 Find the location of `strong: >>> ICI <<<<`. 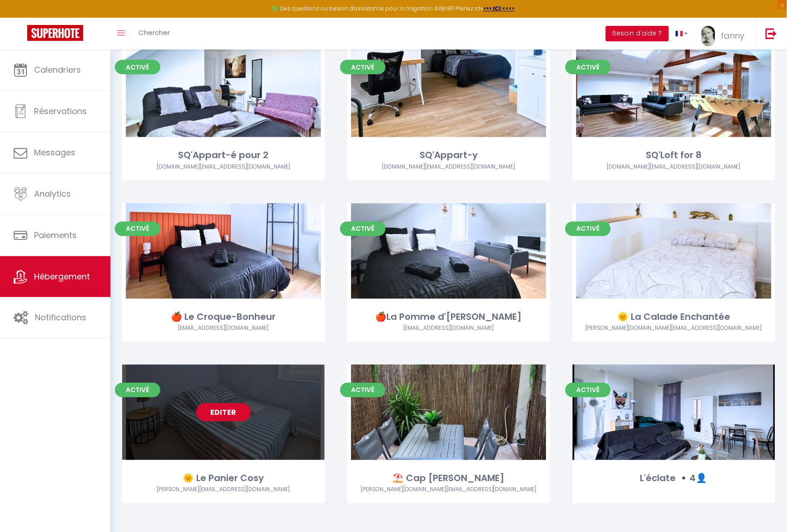

strong: >>> ICI <<<< is located at coordinates (498, 8).